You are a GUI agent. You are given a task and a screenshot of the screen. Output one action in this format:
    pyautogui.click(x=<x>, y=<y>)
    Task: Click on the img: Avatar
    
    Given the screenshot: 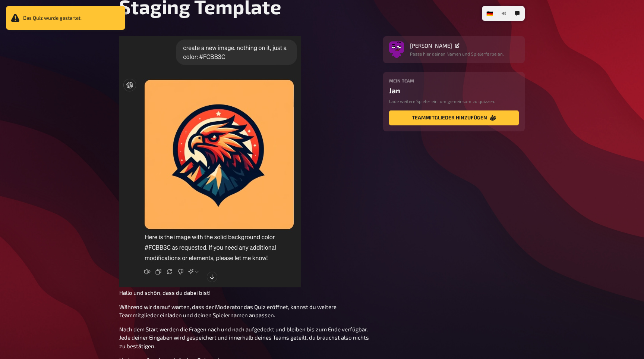 What is the action you would take?
    pyautogui.click(x=397, y=47)
    